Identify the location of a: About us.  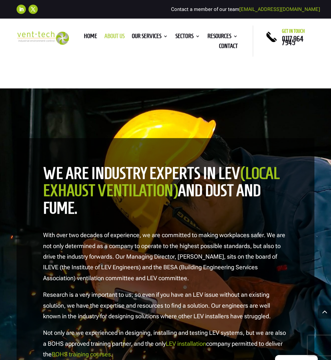
(114, 37).